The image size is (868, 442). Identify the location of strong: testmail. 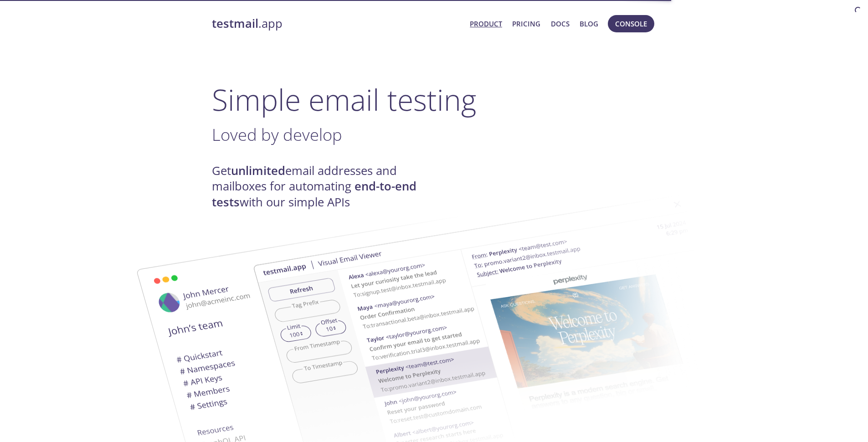
(235, 23).